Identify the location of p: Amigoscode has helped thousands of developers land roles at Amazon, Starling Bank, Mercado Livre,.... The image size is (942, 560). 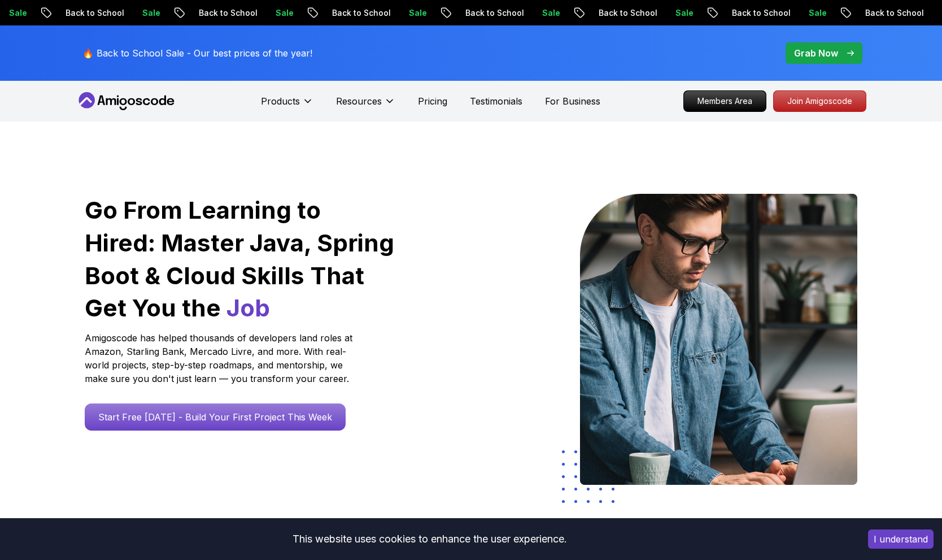
(220, 358).